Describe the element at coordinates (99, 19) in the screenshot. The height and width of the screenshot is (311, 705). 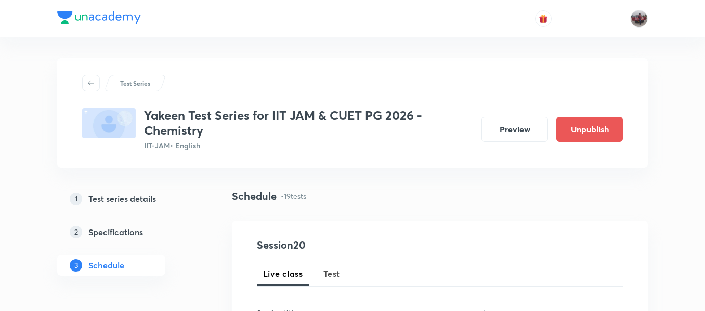
I see `a: Company Logo` at that location.